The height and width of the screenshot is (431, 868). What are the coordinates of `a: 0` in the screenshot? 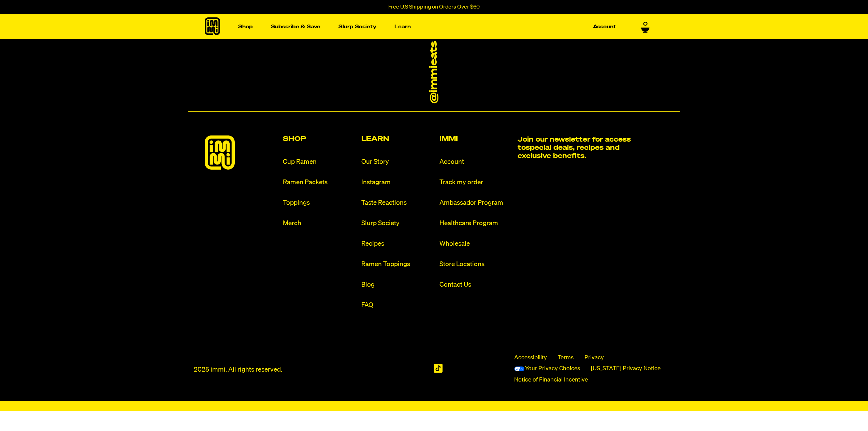 It's located at (645, 27).